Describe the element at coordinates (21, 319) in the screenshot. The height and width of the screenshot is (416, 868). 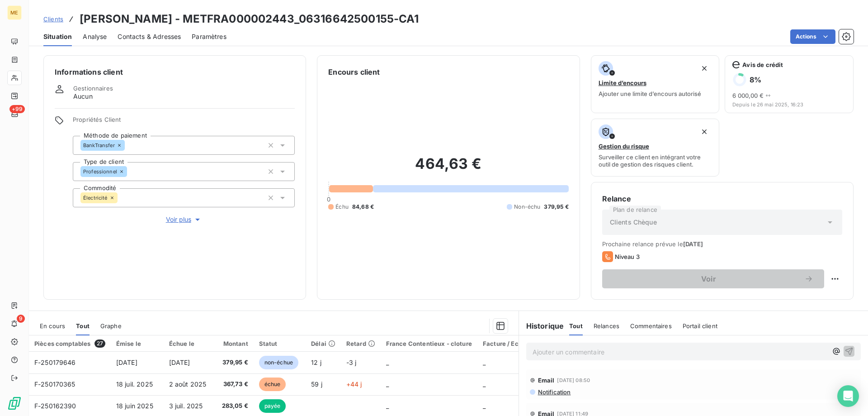
I see `span: 9` at that location.